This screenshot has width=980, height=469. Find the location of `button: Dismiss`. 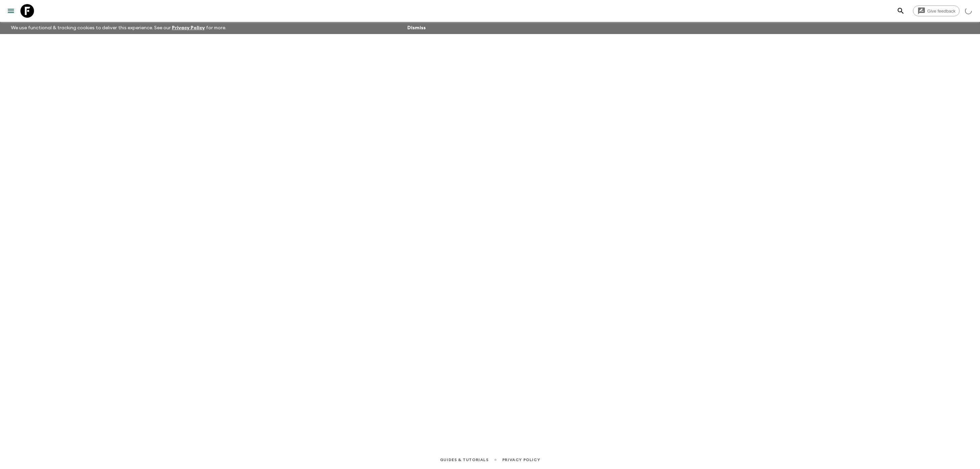

button: Dismiss is located at coordinates (416, 28).